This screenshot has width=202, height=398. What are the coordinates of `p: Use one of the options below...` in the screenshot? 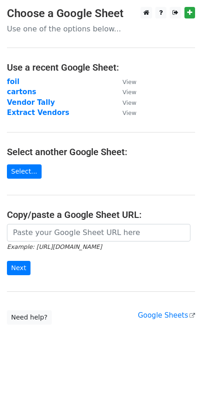 It's located at (101, 29).